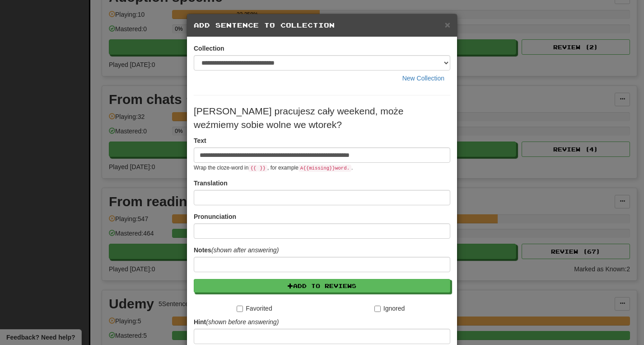 This screenshot has width=644, height=345. Describe the element at coordinates (273, 168) in the screenshot. I see `small: Wrap the cloze-word in , for example .` at that location.